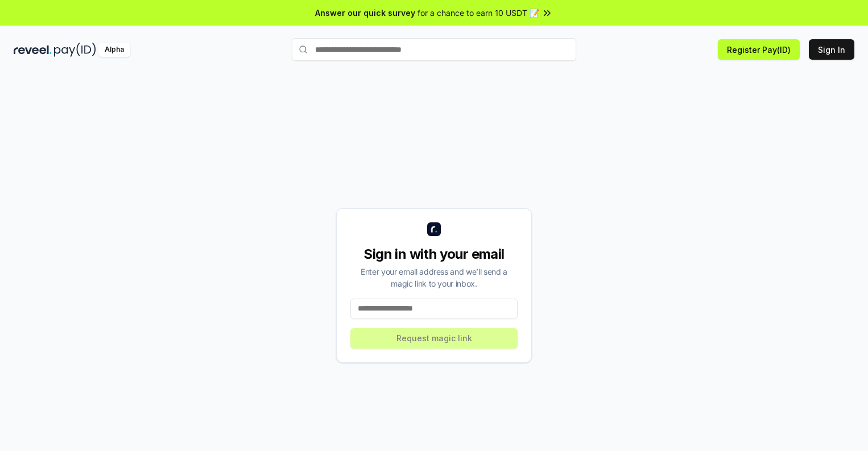 This screenshot has height=451, width=868. Describe the element at coordinates (365, 12) in the screenshot. I see `span: Answer our quick survey` at that location.